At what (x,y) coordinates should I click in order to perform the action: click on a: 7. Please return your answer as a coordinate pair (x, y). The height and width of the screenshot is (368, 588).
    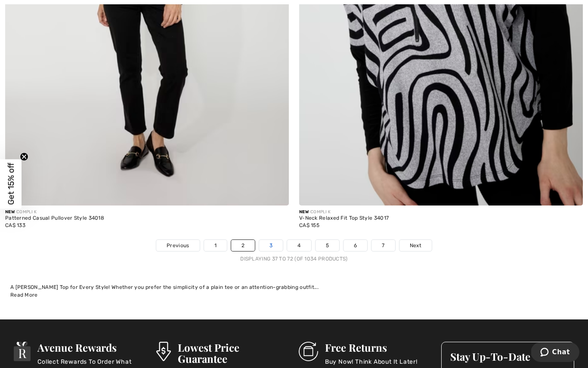
    Looking at the image, I should click on (383, 246).